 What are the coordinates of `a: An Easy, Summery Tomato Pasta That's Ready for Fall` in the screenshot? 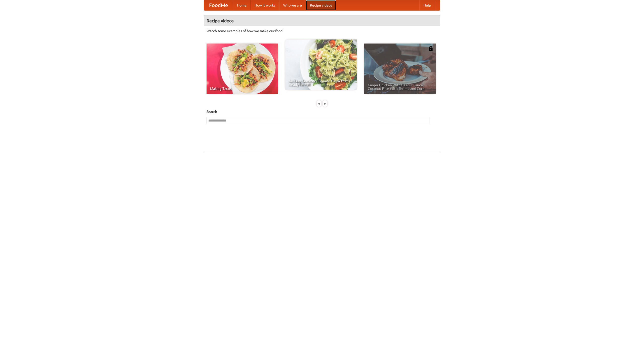 It's located at (321, 64).